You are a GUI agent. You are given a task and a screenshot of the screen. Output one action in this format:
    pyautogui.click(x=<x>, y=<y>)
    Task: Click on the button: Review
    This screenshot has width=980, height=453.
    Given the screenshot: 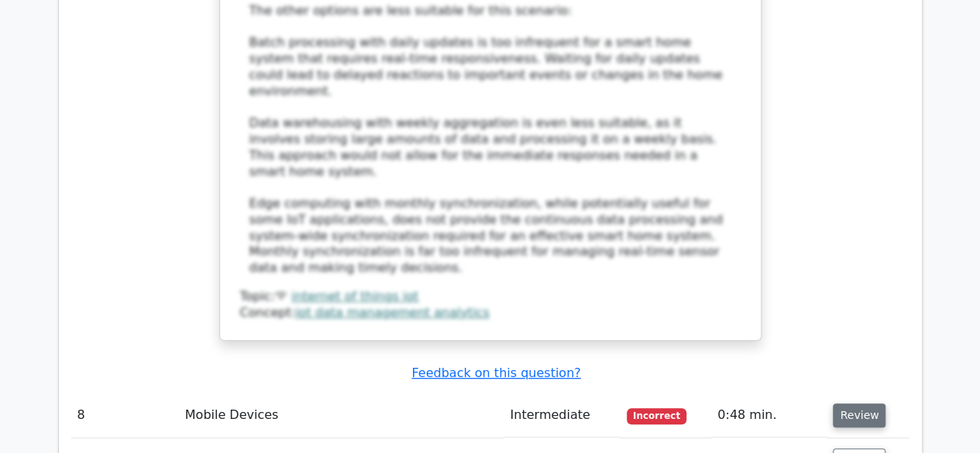 What is the action you would take?
    pyautogui.click(x=859, y=416)
    